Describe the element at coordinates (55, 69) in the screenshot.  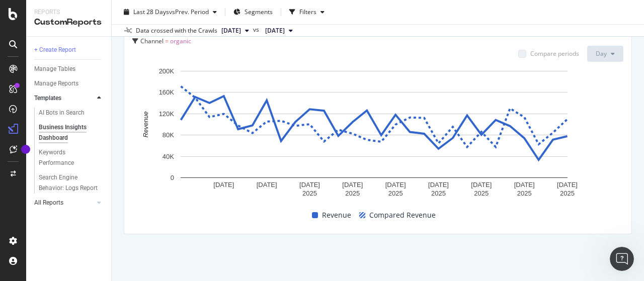
I see `div: Manage Tables` at that location.